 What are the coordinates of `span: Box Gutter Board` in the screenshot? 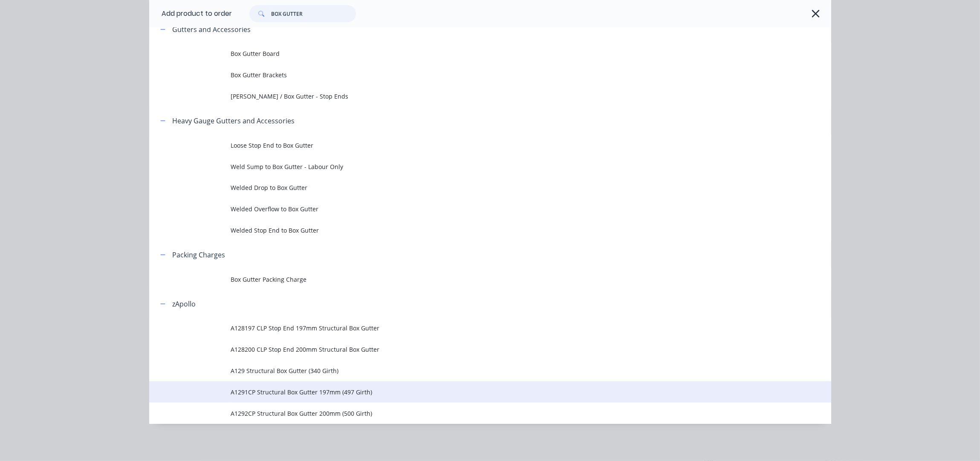 It's located at (471, 53).